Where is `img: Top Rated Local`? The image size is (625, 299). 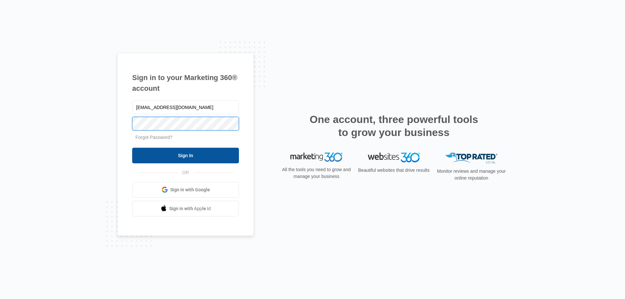
img: Top Rated Local is located at coordinates (471, 158).